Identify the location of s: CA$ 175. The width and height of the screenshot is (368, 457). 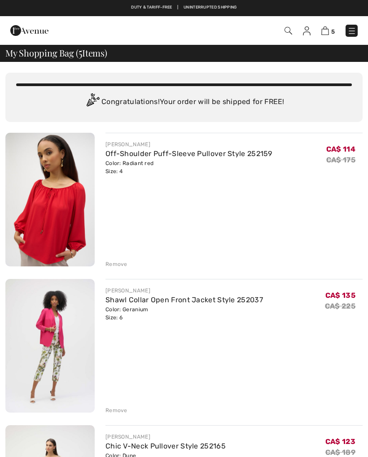
(340, 160).